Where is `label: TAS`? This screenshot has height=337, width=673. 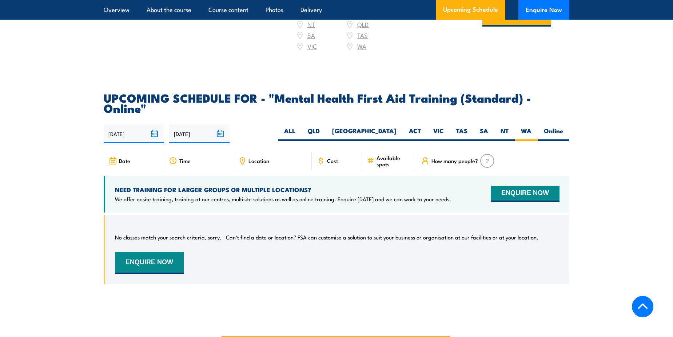 label: TAS is located at coordinates (462, 133).